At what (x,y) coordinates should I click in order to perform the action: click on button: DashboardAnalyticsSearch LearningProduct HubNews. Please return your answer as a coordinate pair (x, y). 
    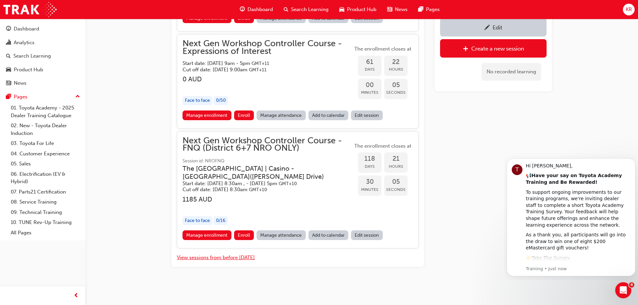
    Looking at the image, I should click on (43, 56).